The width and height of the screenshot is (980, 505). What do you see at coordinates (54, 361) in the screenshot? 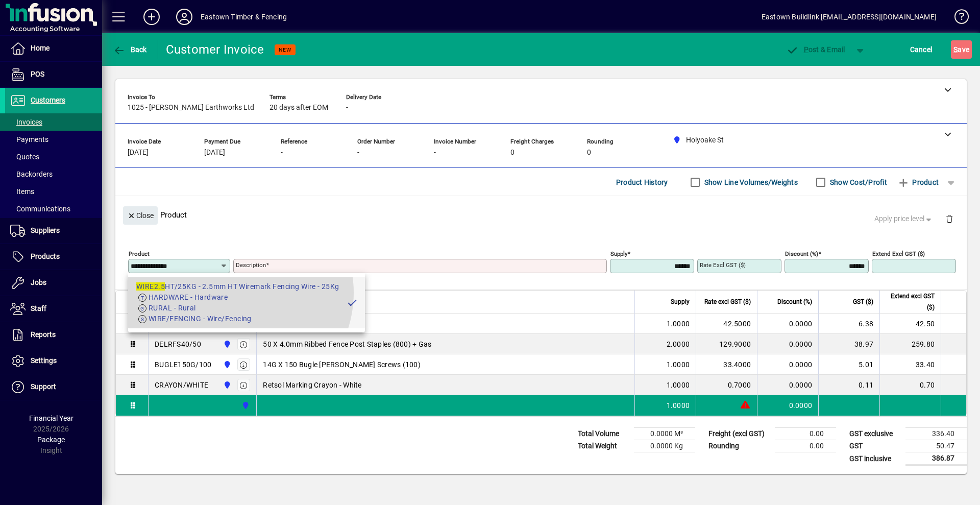
I see `a: Settings` at bounding box center [54, 361].